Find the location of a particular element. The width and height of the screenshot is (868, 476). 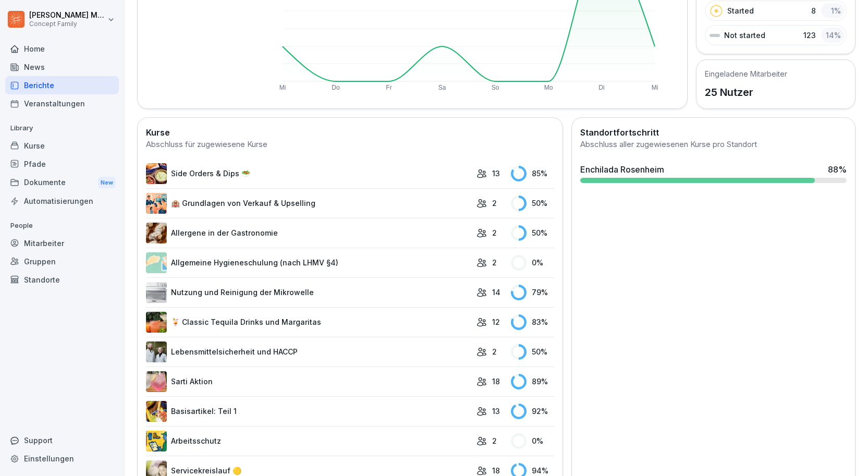

img: bgsrfyvhdm6180ponve2jajk.png is located at coordinates (157, 441).